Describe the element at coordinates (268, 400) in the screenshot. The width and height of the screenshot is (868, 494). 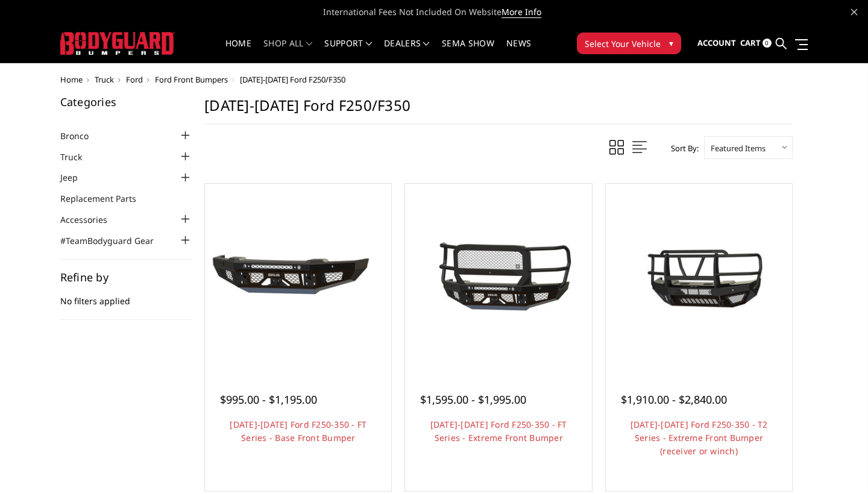
I see `span: $995.00 - $1,195.00` at that location.